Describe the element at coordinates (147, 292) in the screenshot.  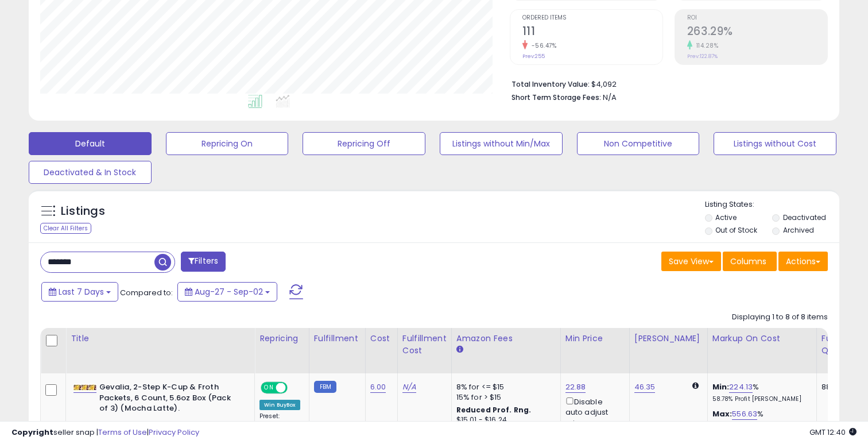
I see `span: Compared to:` at that location.